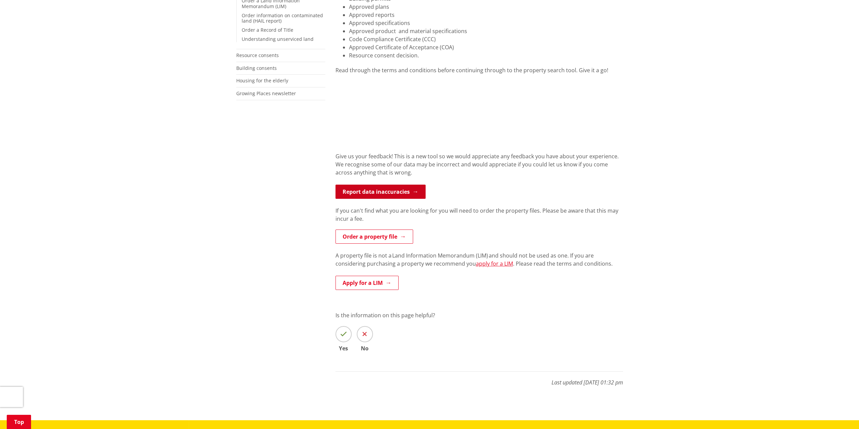 The width and height of the screenshot is (859, 429). I want to click on span: No, so click(365, 348).